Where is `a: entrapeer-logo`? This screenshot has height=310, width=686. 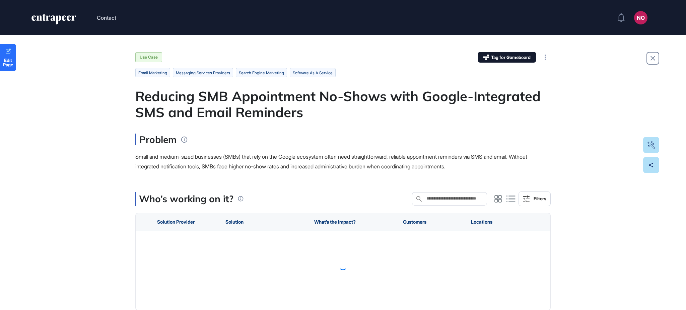
a: entrapeer-logo is located at coordinates (54, 20).